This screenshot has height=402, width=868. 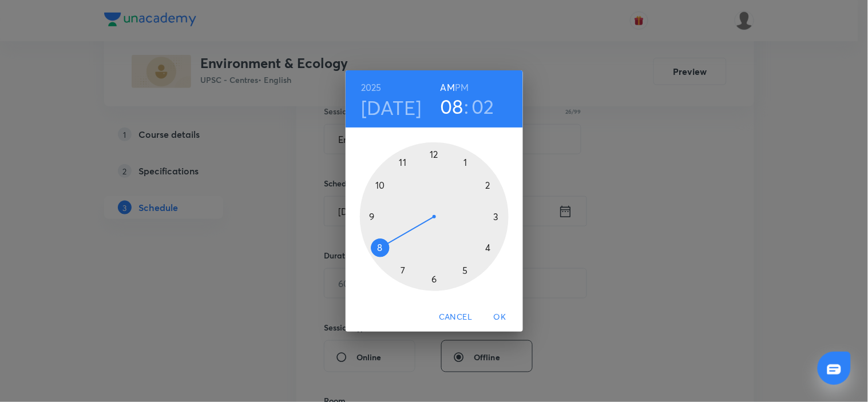 What do you see at coordinates (451, 106) in the screenshot?
I see `h3: 08` at bounding box center [451, 106].